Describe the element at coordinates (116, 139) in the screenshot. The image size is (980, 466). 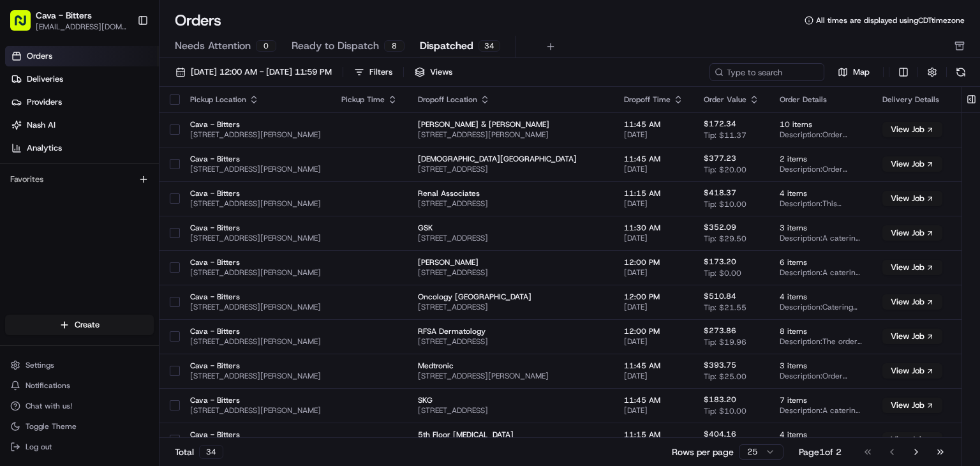
I see `div: We're available if you need us!` at that location.